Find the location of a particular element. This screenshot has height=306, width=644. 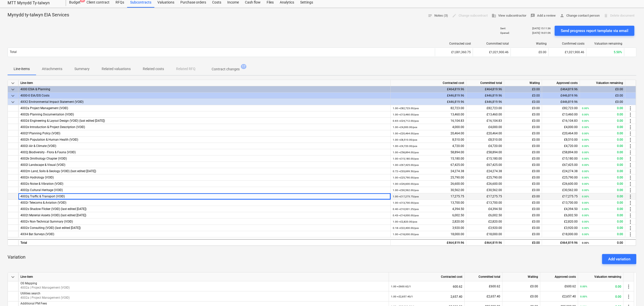

small: 1.00 × £58,894.00 / pcs is located at coordinates (406, 152).